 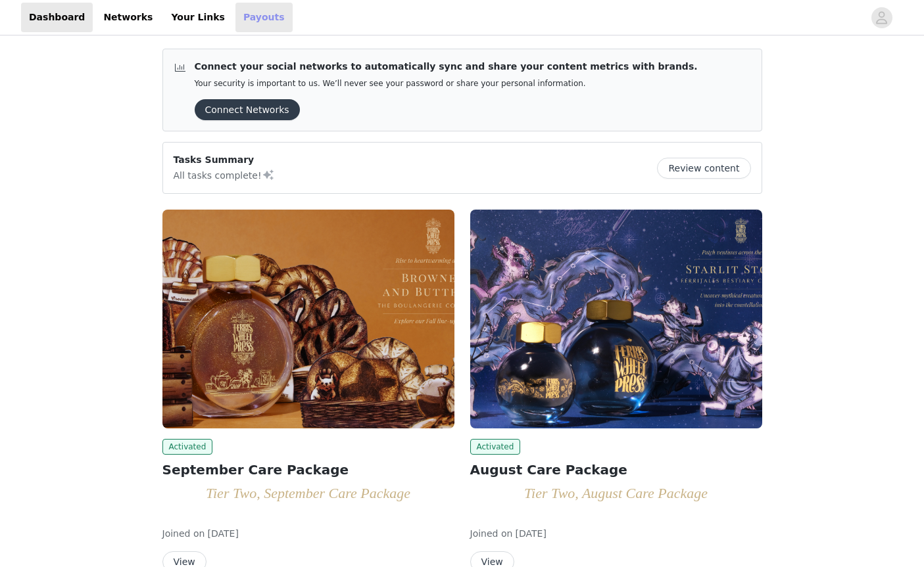 What do you see at coordinates (704, 168) in the screenshot?
I see `button: Review content` at bounding box center [704, 168].